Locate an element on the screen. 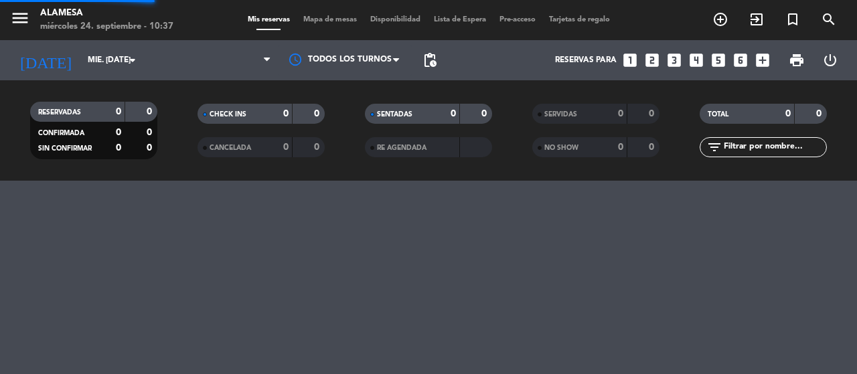 This screenshot has height=374, width=857. span: RE AGENDADA is located at coordinates (402, 148).